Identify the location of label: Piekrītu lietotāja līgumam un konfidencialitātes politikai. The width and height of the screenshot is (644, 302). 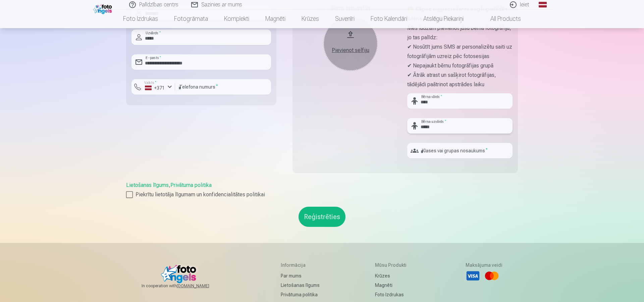
(322, 194).